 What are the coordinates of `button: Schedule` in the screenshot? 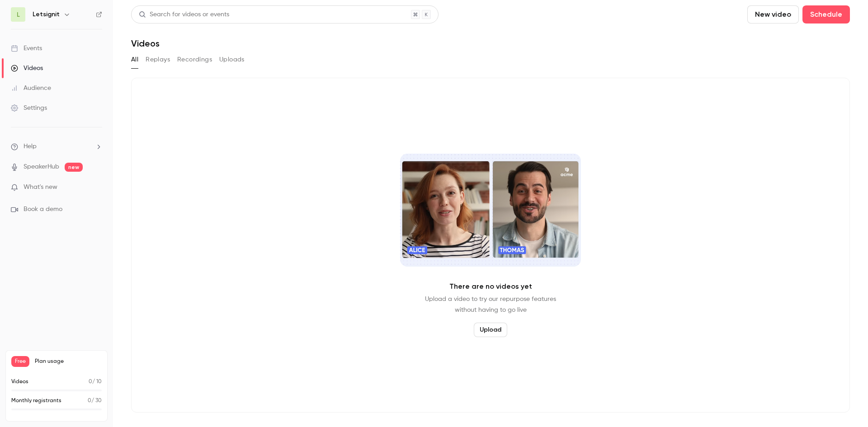 It's located at (826, 14).